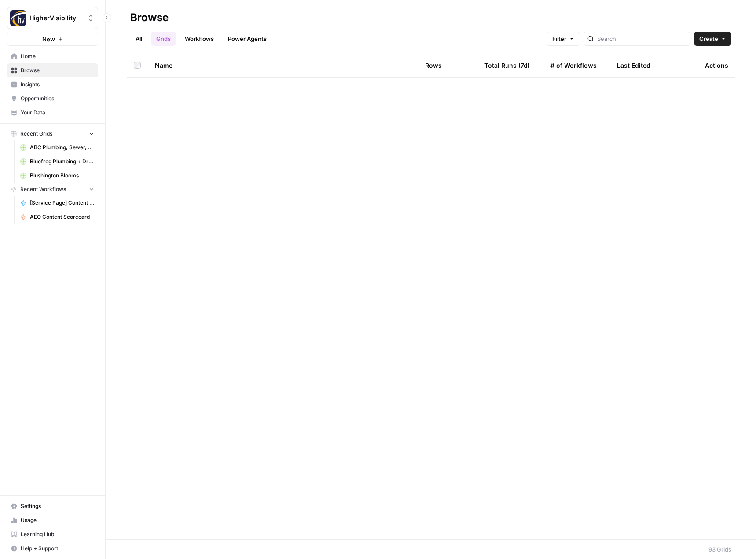  I want to click on a: All, so click(139, 39).